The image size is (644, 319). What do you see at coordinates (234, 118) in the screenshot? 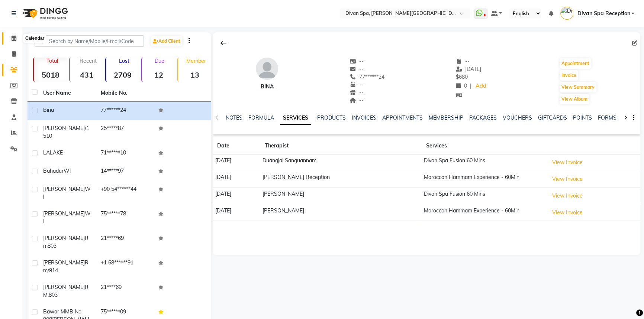
I see `a: NOTES` at bounding box center [234, 118].